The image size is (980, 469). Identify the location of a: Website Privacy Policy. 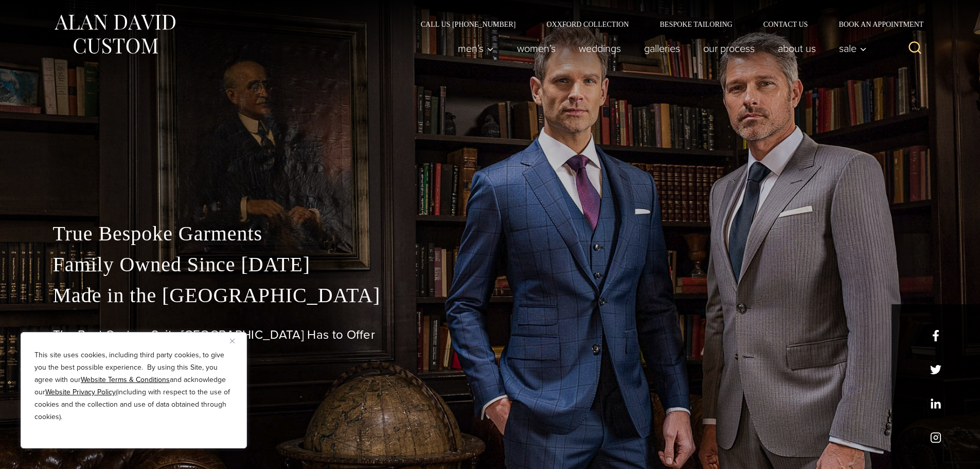
(81, 392).